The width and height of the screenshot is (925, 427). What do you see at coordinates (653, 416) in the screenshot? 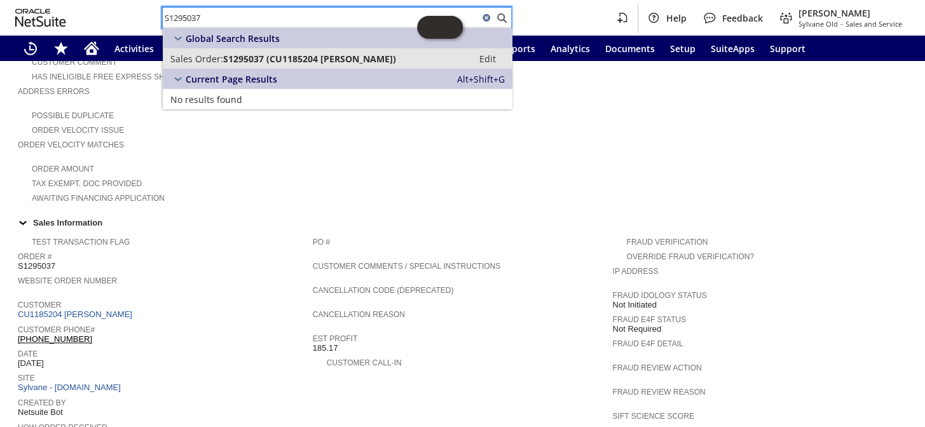
I see `a: Sift Science Score` at bounding box center [653, 416].